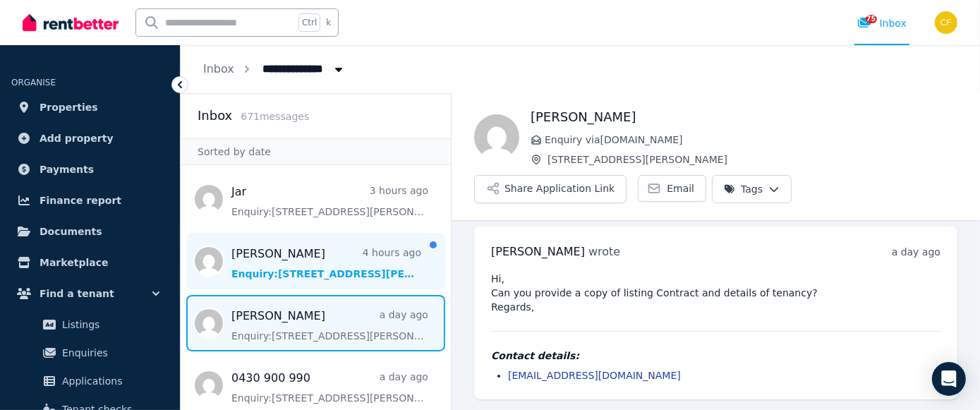 Image resolution: width=980 pixels, height=410 pixels. What do you see at coordinates (90, 353) in the screenshot?
I see `a: Enquiries` at bounding box center [90, 353].